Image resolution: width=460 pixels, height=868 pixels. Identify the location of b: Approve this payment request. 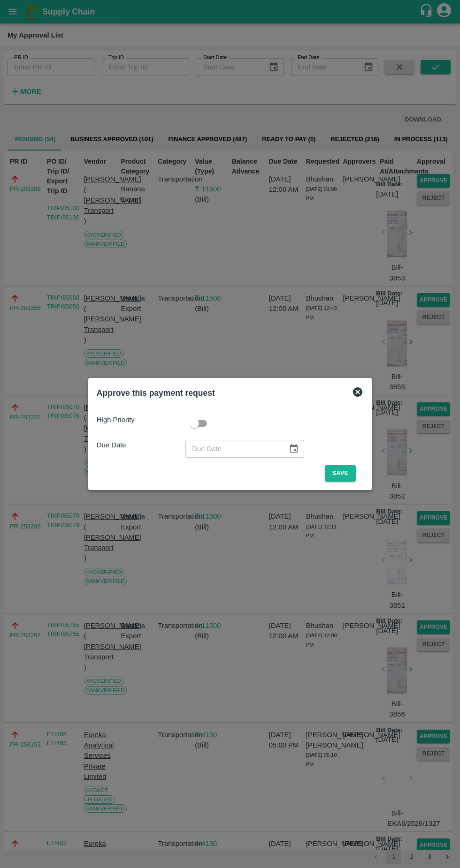
(156, 393).